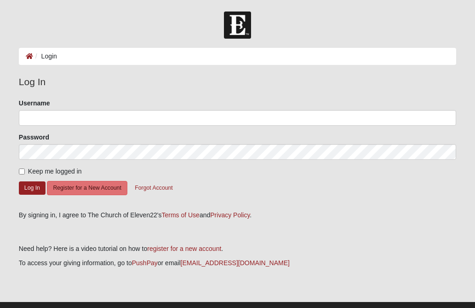 The width and height of the screenshot is (475, 308). I want to click on a: register for a new account, so click(184, 248).